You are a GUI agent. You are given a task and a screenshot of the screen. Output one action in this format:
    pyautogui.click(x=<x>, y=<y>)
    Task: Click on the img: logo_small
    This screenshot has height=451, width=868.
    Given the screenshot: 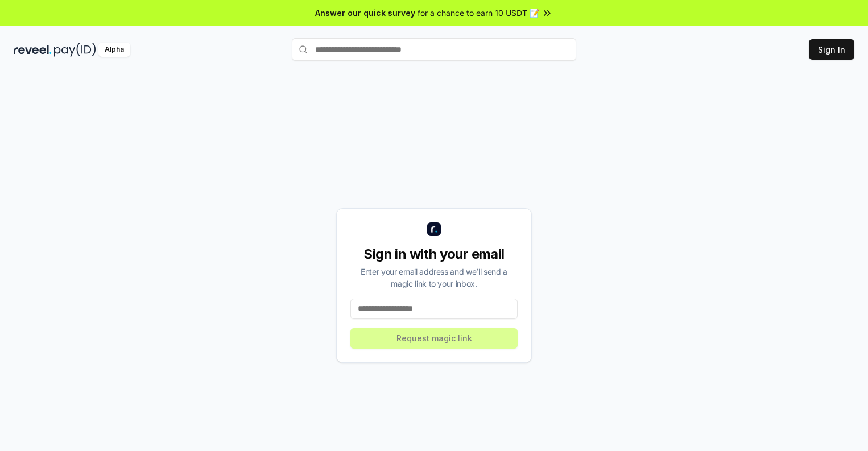 What is the action you would take?
    pyautogui.click(x=434, y=229)
    